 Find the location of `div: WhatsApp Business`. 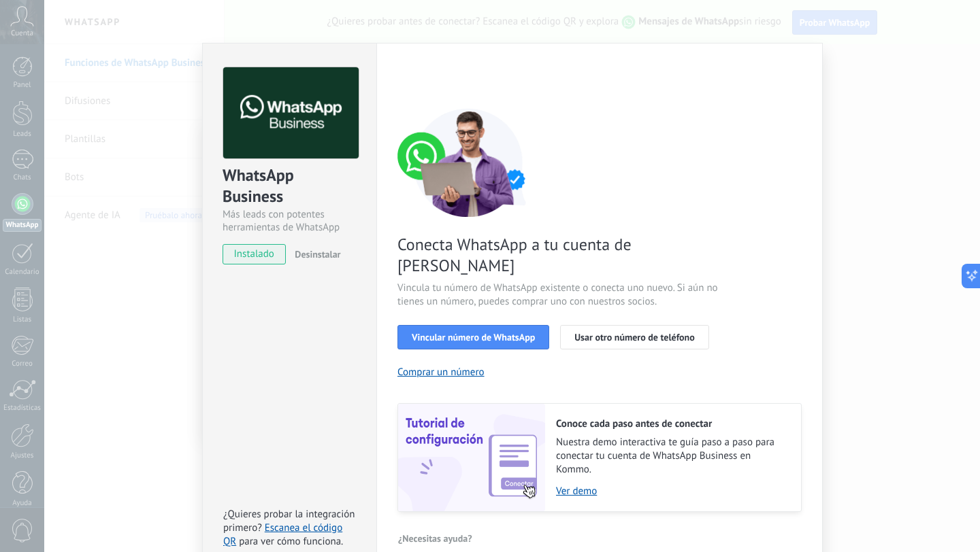

div: WhatsApp Business is located at coordinates (289, 187).